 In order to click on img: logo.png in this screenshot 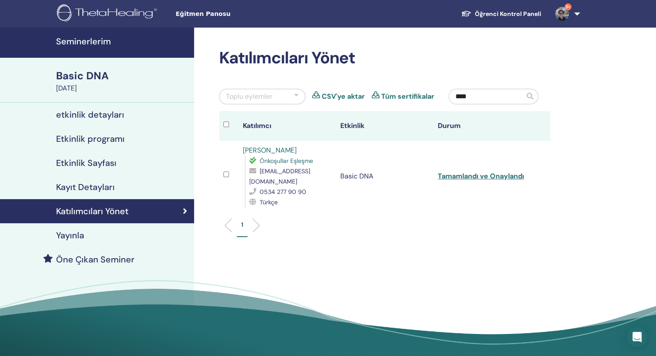, I will do `click(108, 14)`.